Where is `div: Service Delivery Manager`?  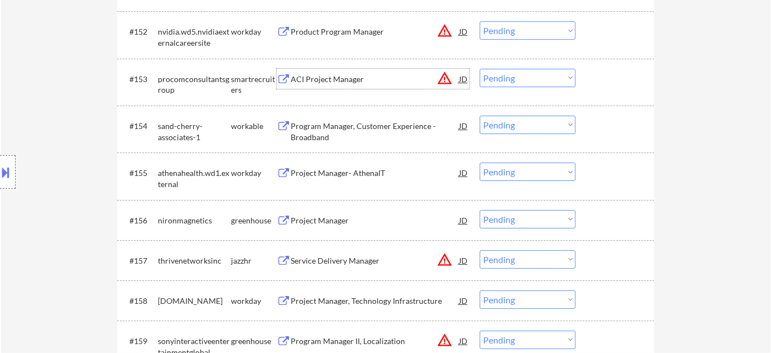 div: Service Delivery Manager is located at coordinates (375, 261).